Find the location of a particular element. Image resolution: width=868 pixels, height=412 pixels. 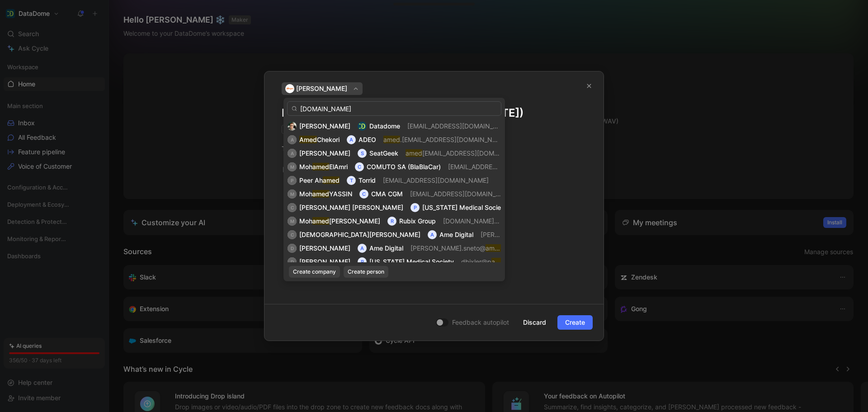

div: S is located at coordinates (362, 153).